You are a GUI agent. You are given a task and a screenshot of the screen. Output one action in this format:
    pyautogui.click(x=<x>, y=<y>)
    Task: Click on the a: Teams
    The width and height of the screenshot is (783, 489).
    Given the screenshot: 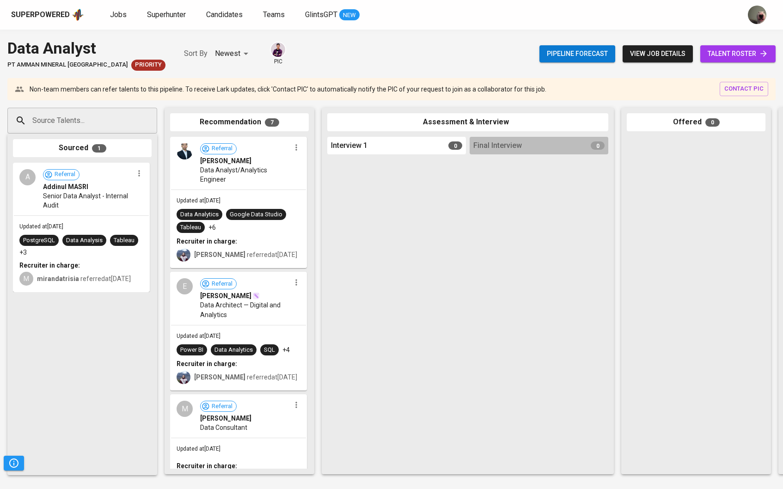 What is the action you would take?
    pyautogui.click(x=275, y=15)
    